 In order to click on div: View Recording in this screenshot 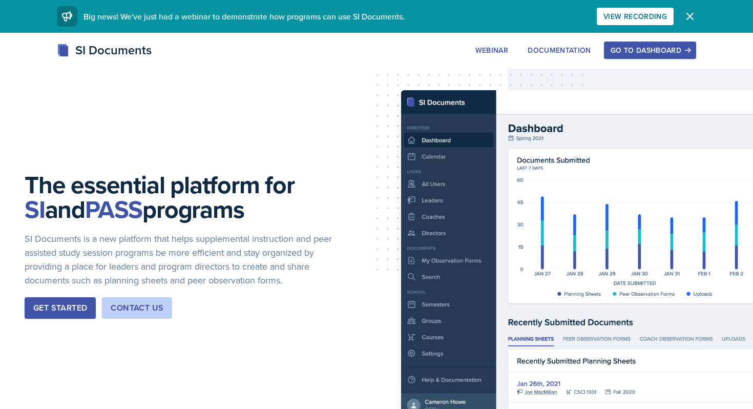, I will do `click(635, 16)`.